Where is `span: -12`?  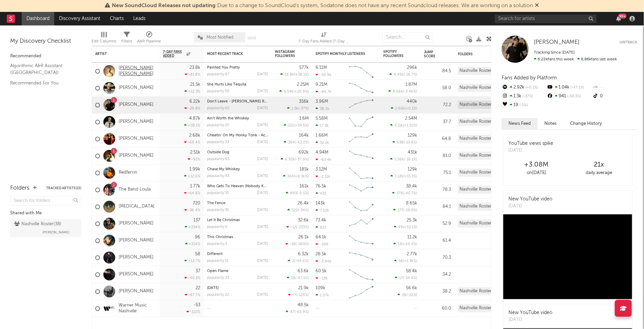
span: -12 is located at coordinates (293, 227).